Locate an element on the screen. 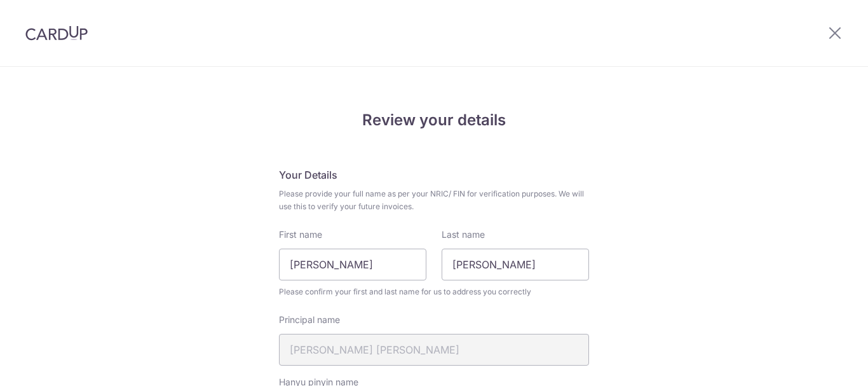 Image resolution: width=868 pixels, height=386 pixels. h4: Review your details is located at coordinates (434, 120).